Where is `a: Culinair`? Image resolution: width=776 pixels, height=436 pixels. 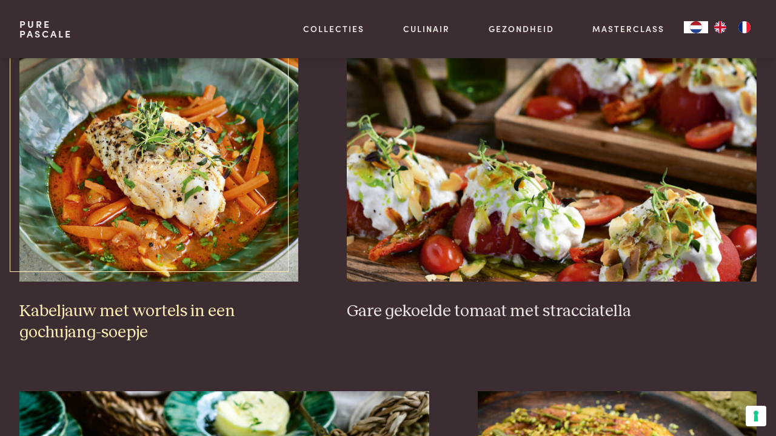 a: Culinair is located at coordinates (426, 28).